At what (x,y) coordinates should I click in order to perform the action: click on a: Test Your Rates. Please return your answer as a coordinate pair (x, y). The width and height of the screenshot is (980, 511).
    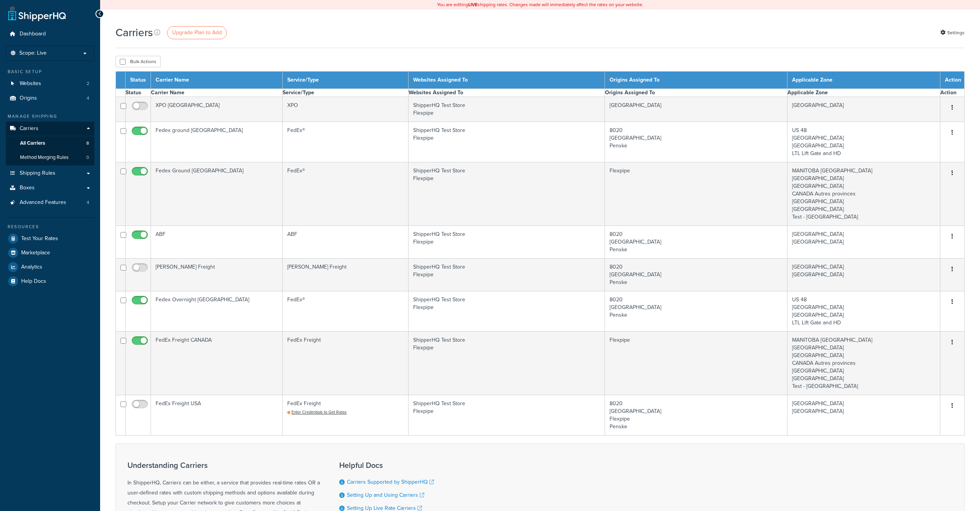
    Looking at the image, I should click on (50, 239).